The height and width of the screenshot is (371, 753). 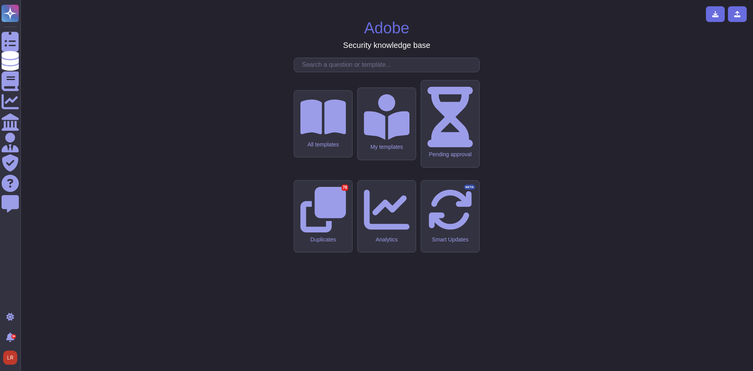 What do you see at coordinates (450, 239) in the screenshot?
I see `div: Smart Updates` at bounding box center [450, 239].